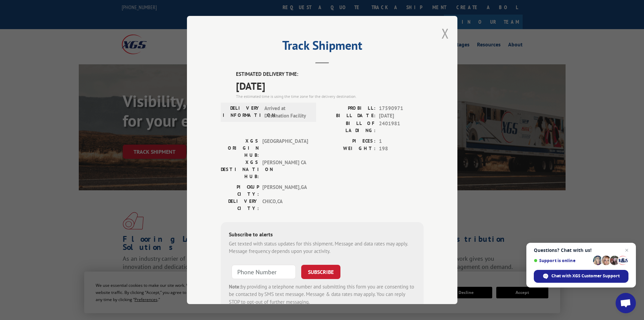  I want to click on strong: Note:, so click(235, 287).